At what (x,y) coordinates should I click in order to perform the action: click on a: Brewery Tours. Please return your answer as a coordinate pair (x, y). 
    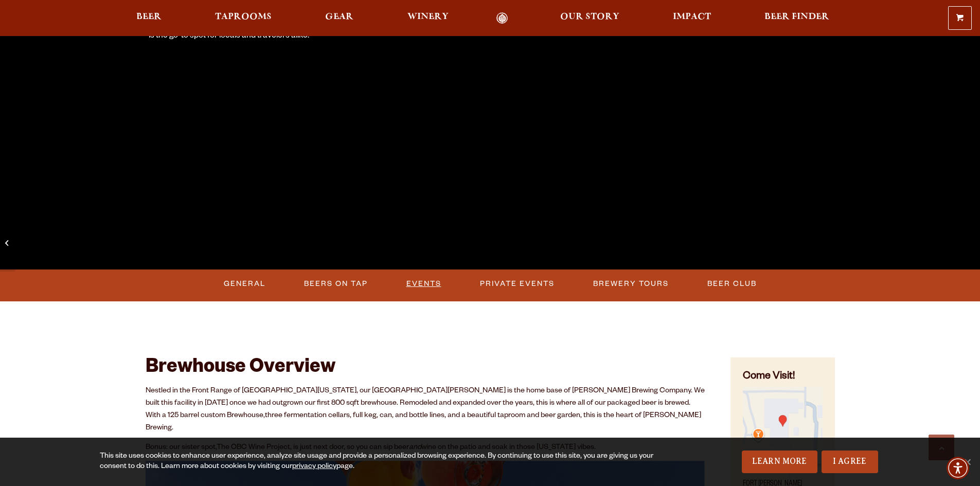
    Looking at the image, I should click on (630, 284).